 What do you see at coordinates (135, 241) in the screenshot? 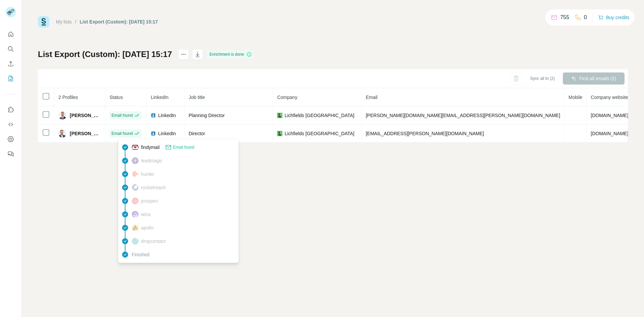
I see `img: provider dropcontact logo` at bounding box center [135, 241].